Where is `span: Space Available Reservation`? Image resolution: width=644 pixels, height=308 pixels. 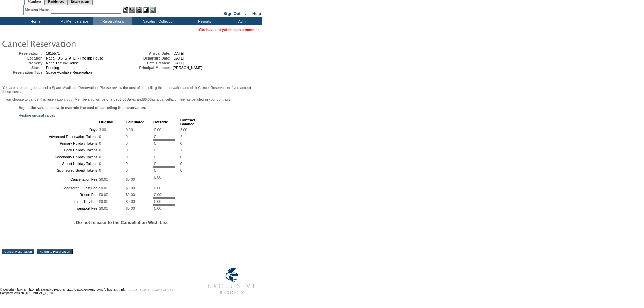
span: Space Available Reservation is located at coordinates (69, 73).